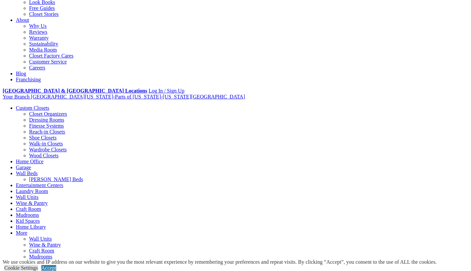 The height and width of the screenshot is (271, 471). What do you see at coordinates (21, 232) in the screenshot?
I see `a: More menu text will display only on big screen` at bounding box center [21, 232].